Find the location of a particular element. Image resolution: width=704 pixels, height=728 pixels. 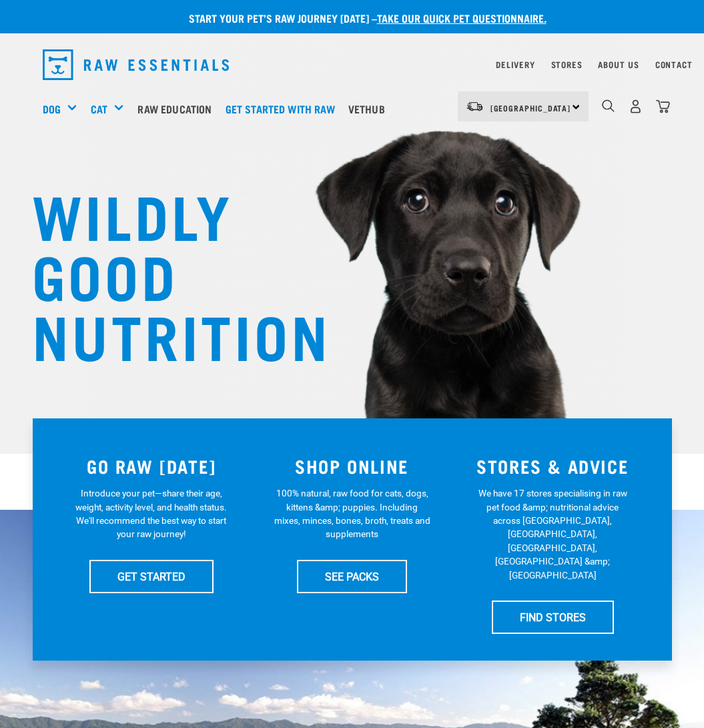

a: Stores is located at coordinates (567, 64).